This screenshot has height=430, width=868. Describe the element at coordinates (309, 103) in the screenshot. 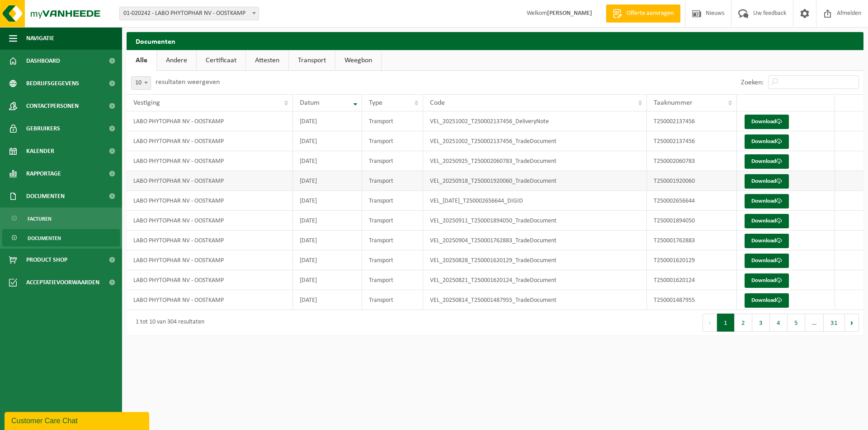

I see `span: Datum` at that location.